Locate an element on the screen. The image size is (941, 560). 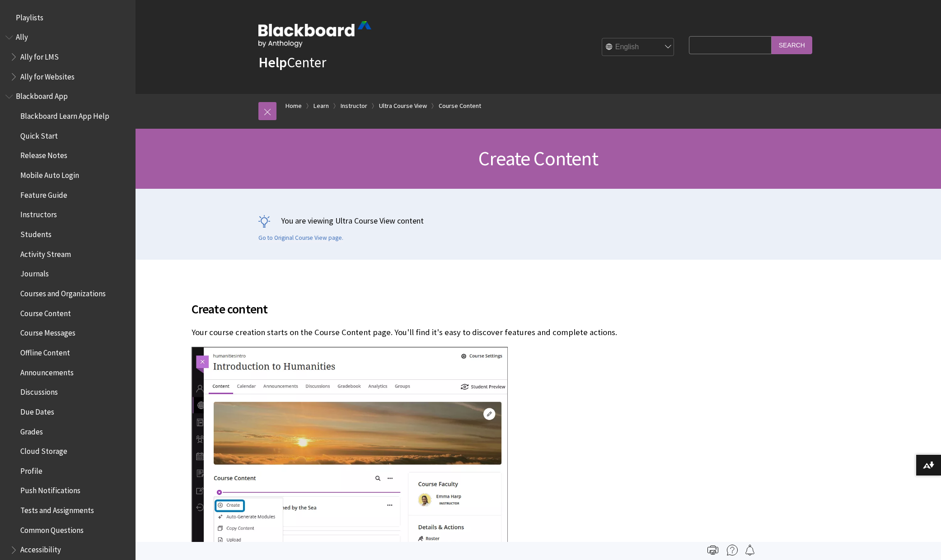
span: Playlists is located at coordinates (29, 16).